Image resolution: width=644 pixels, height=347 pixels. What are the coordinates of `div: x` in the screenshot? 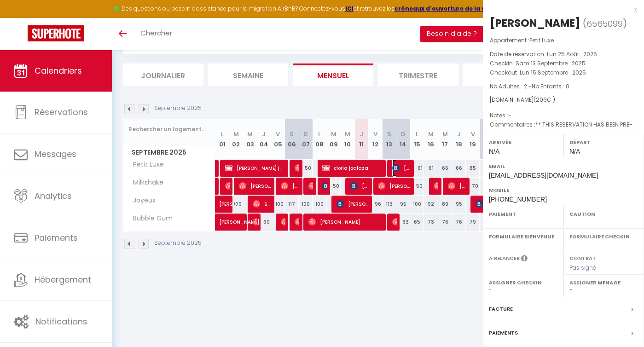 It's located at (560, 10).